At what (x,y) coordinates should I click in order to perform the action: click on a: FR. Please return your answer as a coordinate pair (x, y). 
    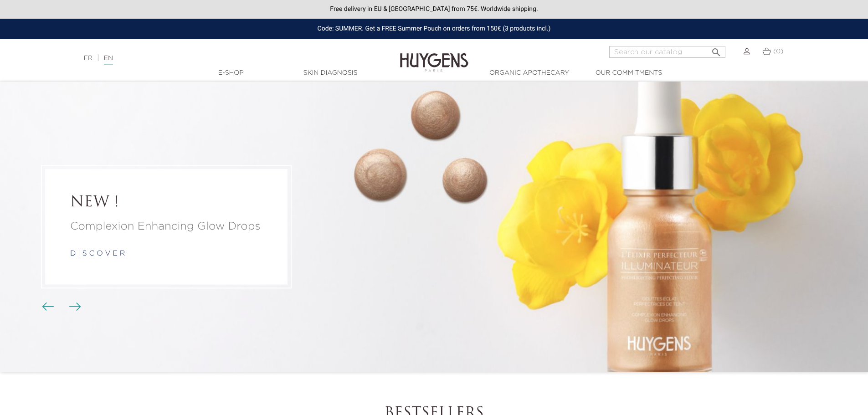
    Looking at the image, I should click on (88, 58).